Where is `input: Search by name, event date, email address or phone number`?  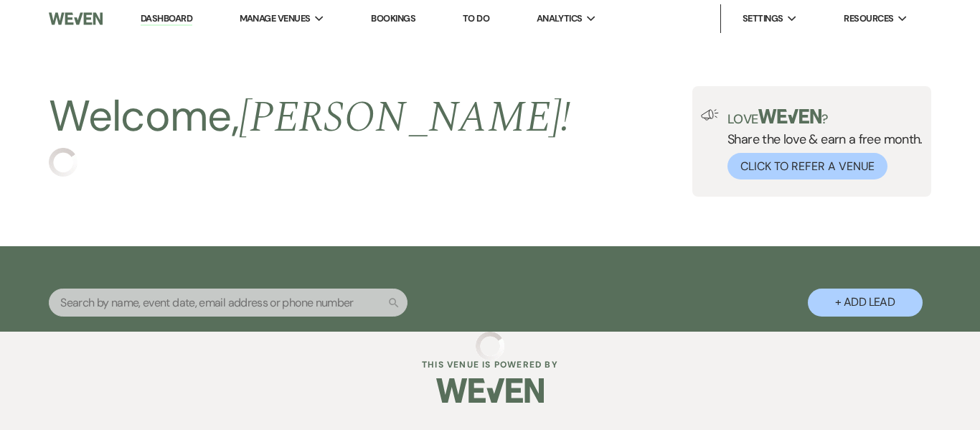 input: Search by name, event date, email address or phone number is located at coordinates (228, 302).